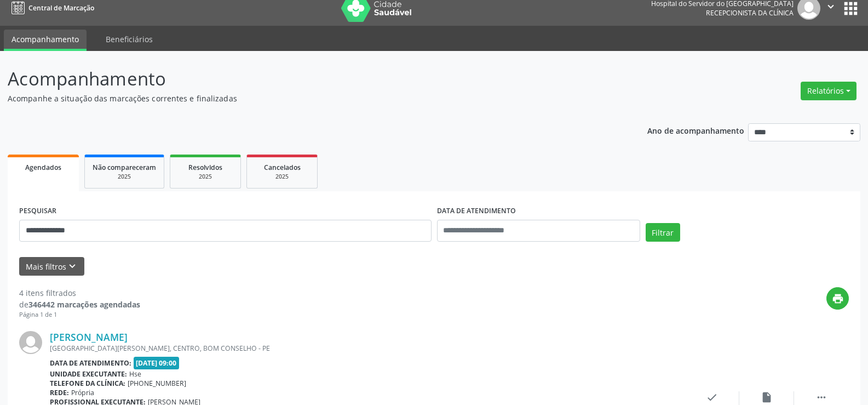 The width and height of the screenshot is (868, 405). What do you see at coordinates (83, 392) in the screenshot?
I see `span: Própria` at bounding box center [83, 392].